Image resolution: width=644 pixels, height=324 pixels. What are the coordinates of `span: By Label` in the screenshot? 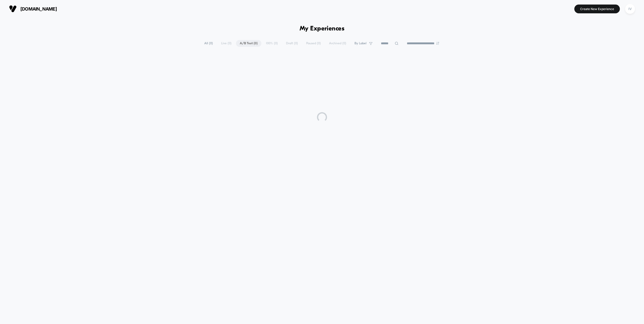 It's located at (361, 43).